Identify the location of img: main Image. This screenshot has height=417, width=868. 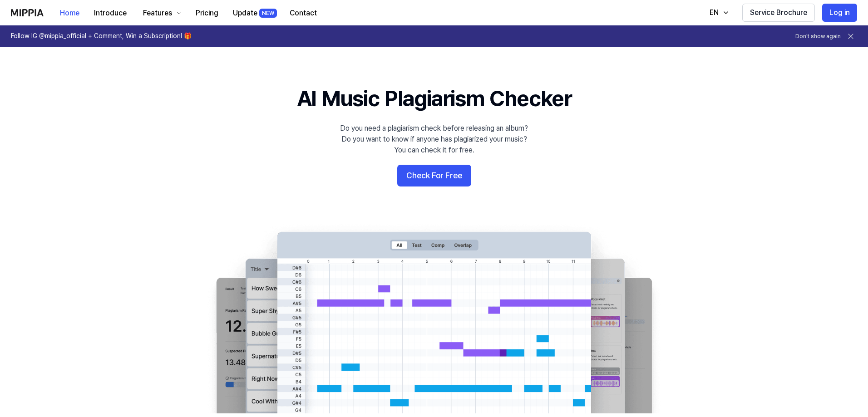
(434, 318).